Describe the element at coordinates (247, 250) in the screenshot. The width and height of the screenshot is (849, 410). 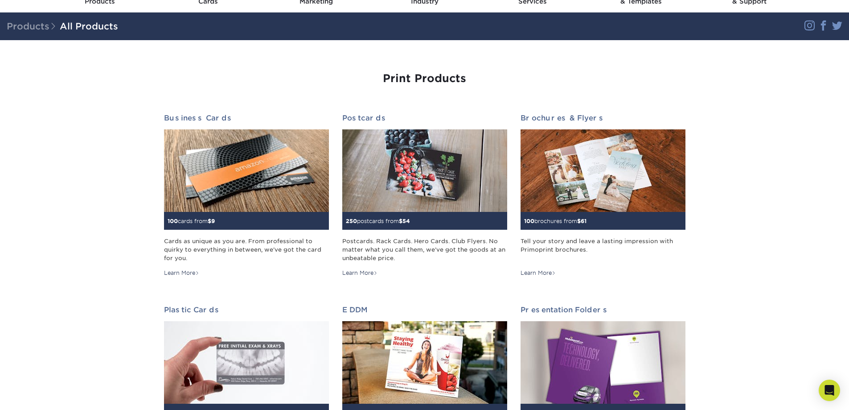
I see `div: Cards as unique as you are. From professional to quirky to everything in between, we've got the c...` at that location.